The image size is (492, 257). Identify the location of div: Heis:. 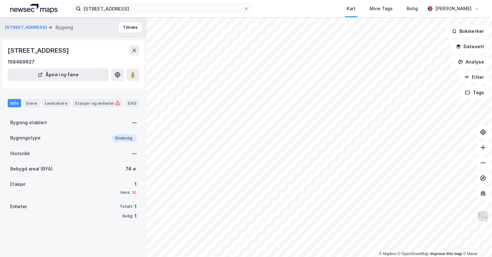
(125, 193).